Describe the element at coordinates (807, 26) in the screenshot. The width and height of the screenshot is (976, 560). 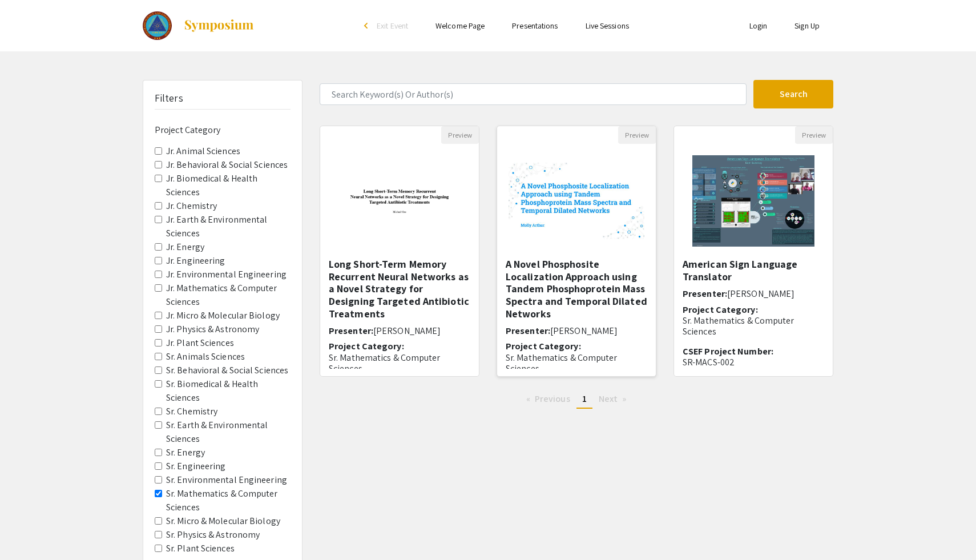
I see `a: Sign Up` at that location.